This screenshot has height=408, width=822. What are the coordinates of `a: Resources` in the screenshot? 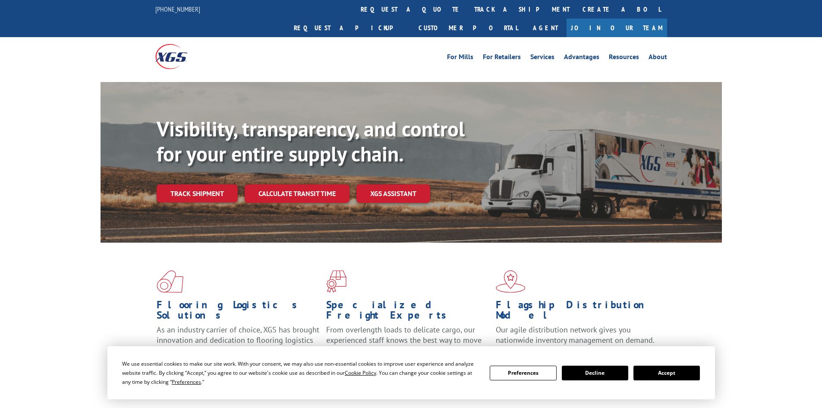 It's located at (624, 58).